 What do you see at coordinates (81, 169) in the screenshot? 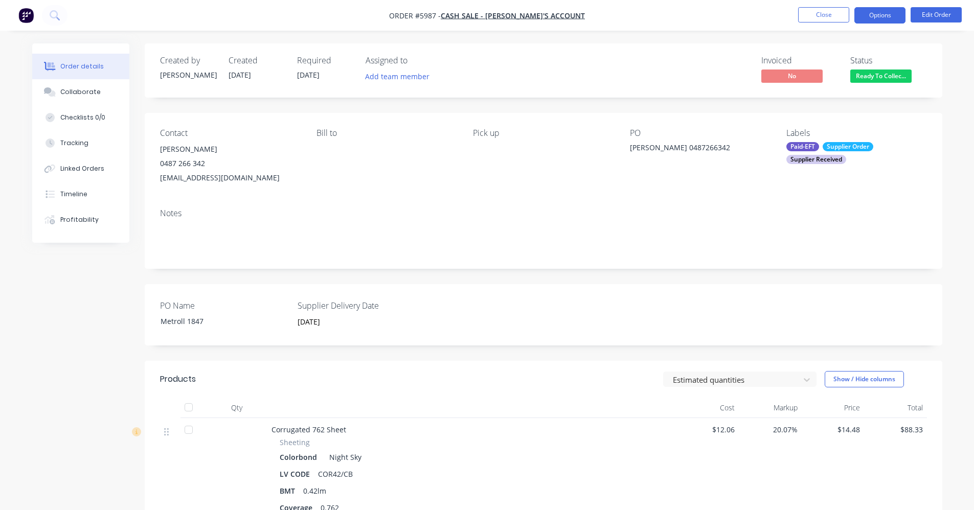
I see `button: Linked Orders` at bounding box center [81, 169].